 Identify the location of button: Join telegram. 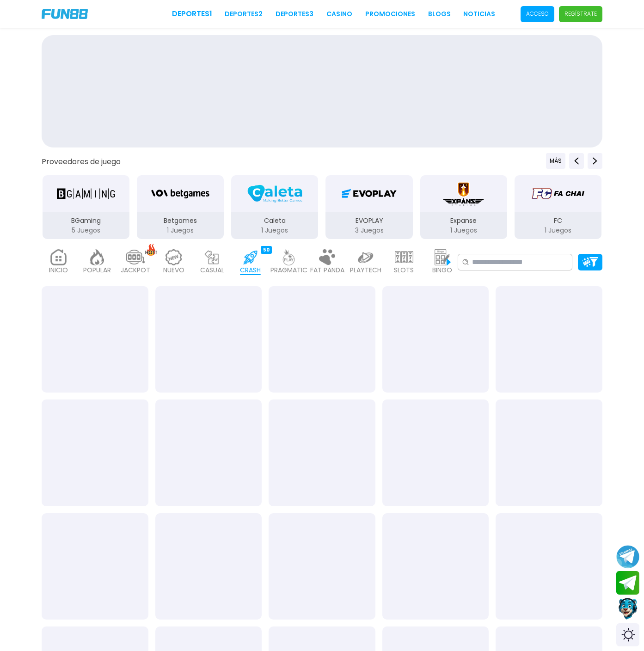
(628, 583).